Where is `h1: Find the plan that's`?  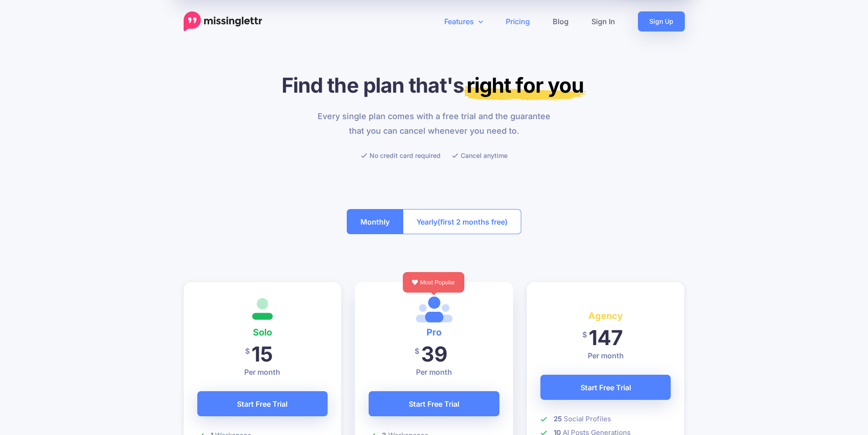 h1: Find the plan that's is located at coordinates (435, 85).